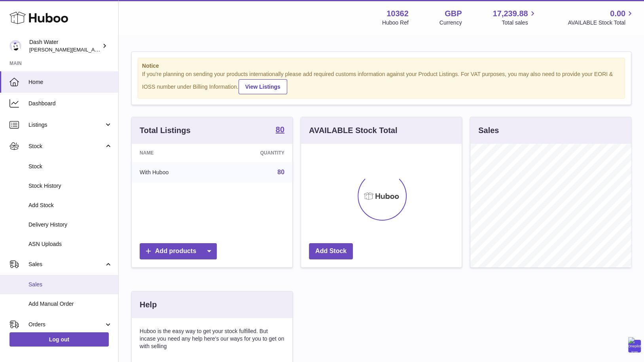 The width and height of the screenshot is (644, 362). What do you see at coordinates (618, 14) in the screenshot?
I see `span: 0.00` at bounding box center [618, 14].